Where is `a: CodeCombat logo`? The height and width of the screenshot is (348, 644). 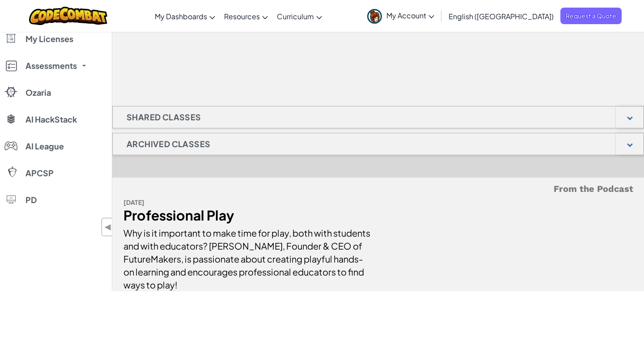 a: CodeCombat logo is located at coordinates (68, 16).